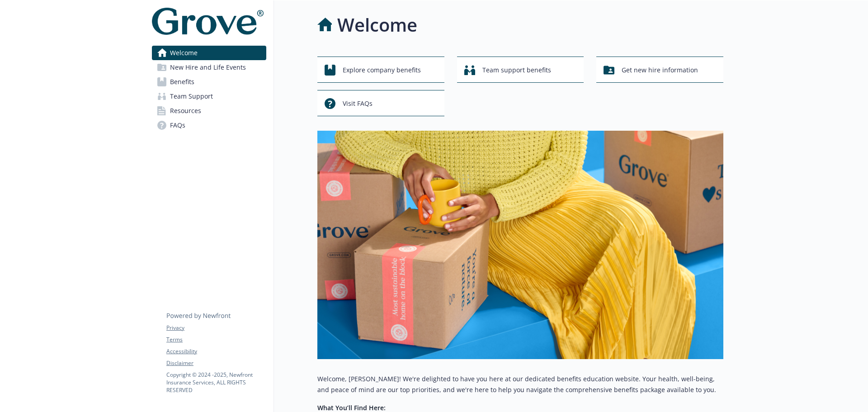 The width and height of the screenshot is (868, 412). Describe the element at coordinates (209, 96) in the screenshot. I see `a: Team Support` at that location.